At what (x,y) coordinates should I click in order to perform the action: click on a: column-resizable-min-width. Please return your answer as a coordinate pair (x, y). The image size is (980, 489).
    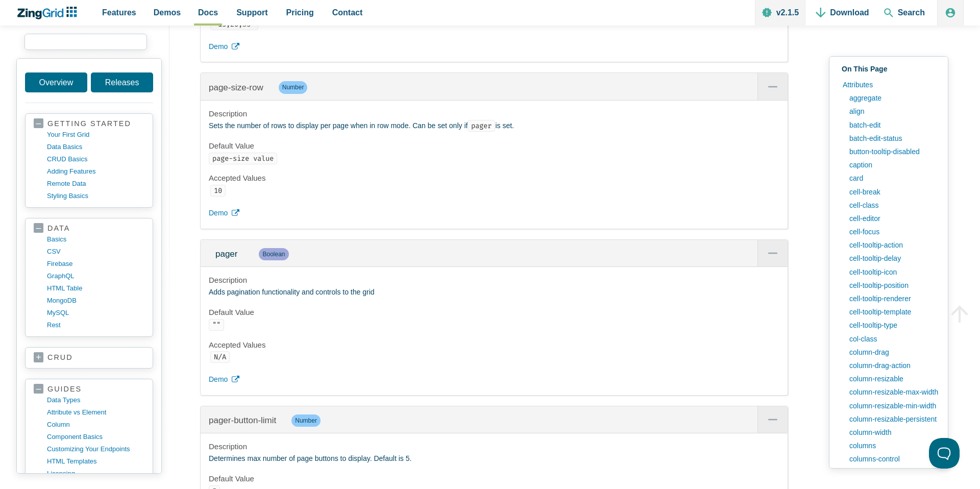
    Looking at the image, I should click on (892, 406).